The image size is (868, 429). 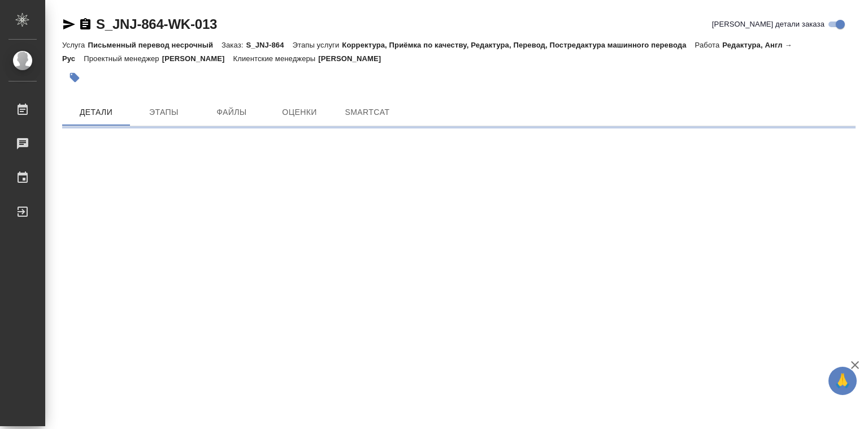 I want to click on p: Заказ:, so click(x=233, y=44).